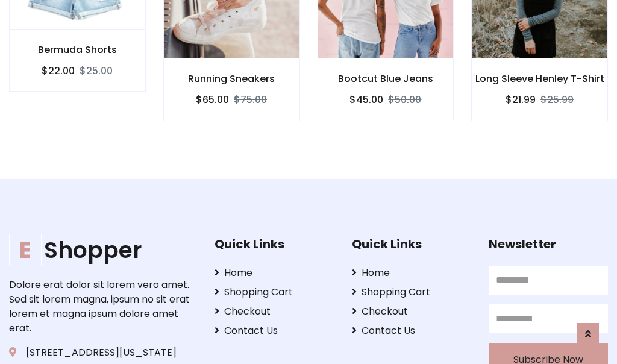  Describe the element at coordinates (25, 250) in the screenshot. I see `span: E` at that location.